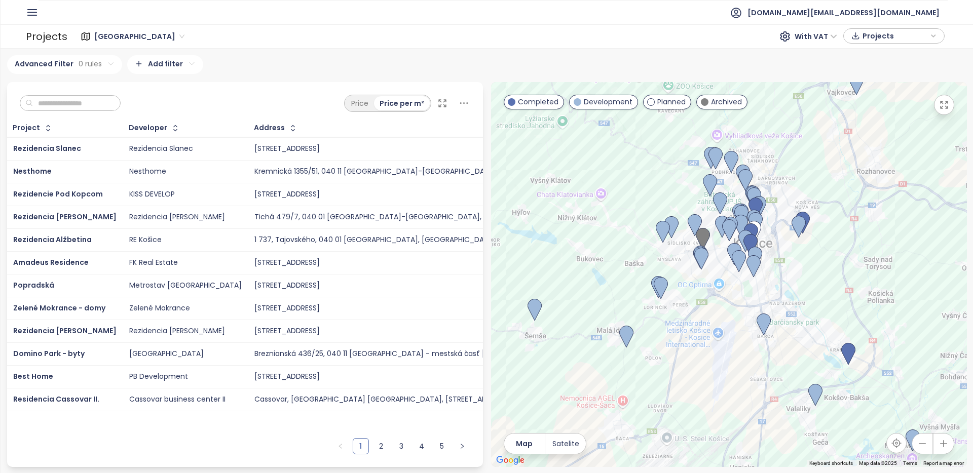 Image resolution: width=973 pixels, height=473 pixels. What do you see at coordinates (33, 377) in the screenshot?
I see `a: Best Home` at bounding box center [33, 377].